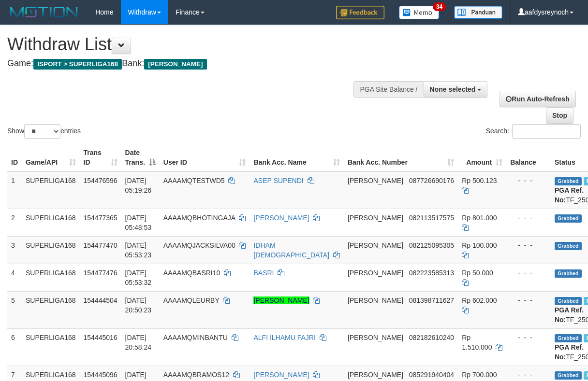 The height and width of the screenshot is (381, 588). I want to click on th: Bank Acc. Number: activate to sort column ascending, so click(401, 157).